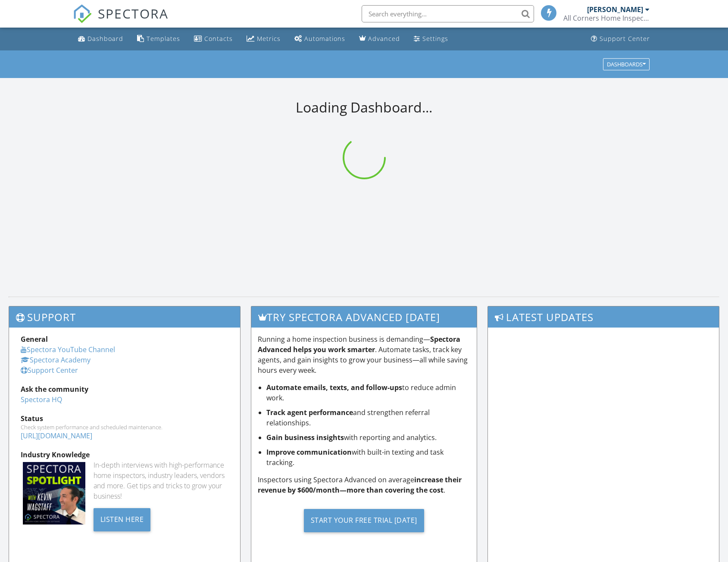  What do you see at coordinates (56, 360) in the screenshot?
I see `a: Spectora Academy` at bounding box center [56, 360].